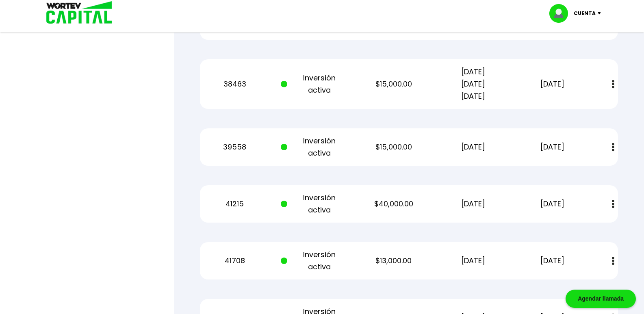 This screenshot has width=644, height=314. I want to click on div: Agendar llamada, so click(601, 299).